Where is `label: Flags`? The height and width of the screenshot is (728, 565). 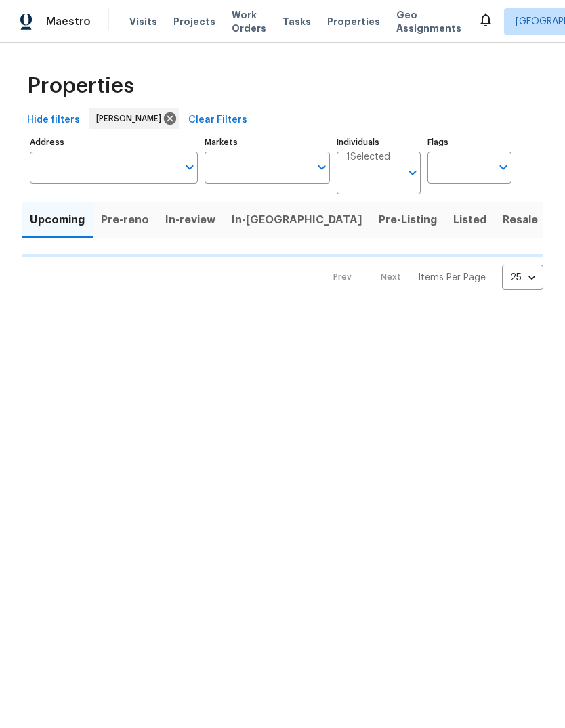 label: Flags is located at coordinates (470, 142).